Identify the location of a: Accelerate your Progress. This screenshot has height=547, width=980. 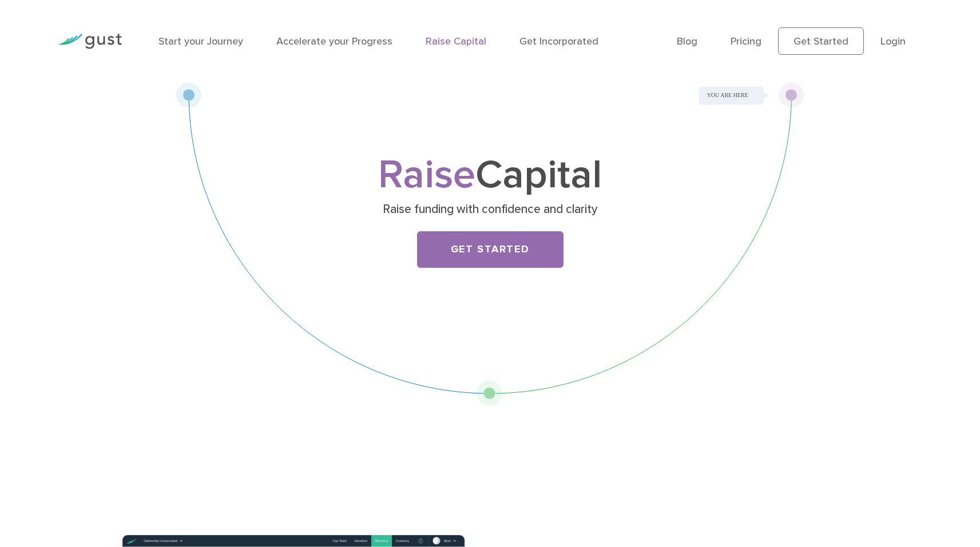
(334, 41).